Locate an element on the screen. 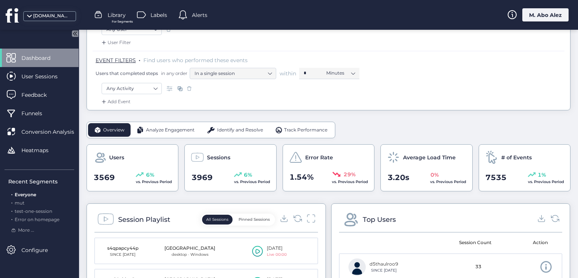  div: Top Users is located at coordinates (379, 219).